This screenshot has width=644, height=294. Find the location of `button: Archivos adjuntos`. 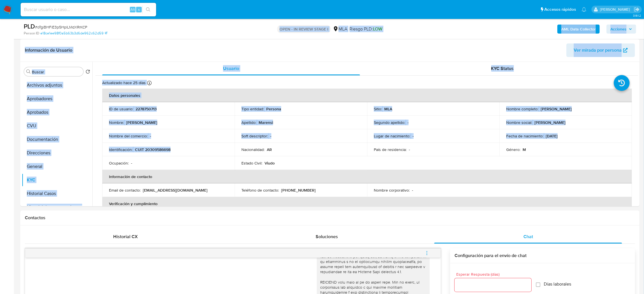

button: Archivos adjuntos is located at coordinates (57, 85).